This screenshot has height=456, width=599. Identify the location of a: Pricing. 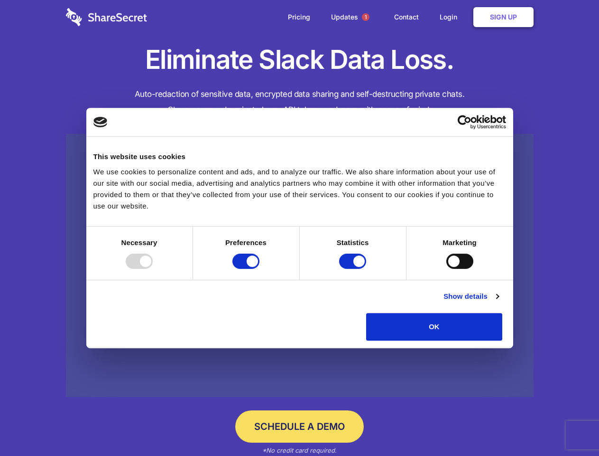
(299, 17).